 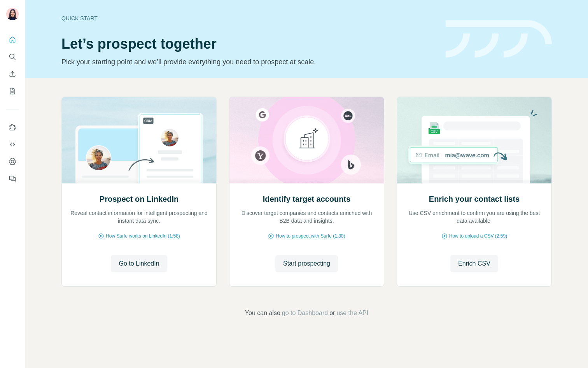 I want to click on button: Use Surfe on LinkedIn, so click(x=13, y=127).